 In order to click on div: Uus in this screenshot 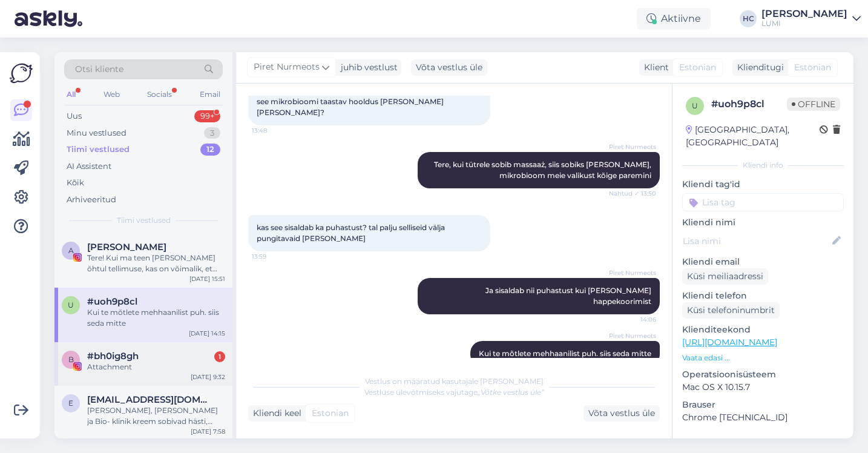, I will do `click(73, 116)`.